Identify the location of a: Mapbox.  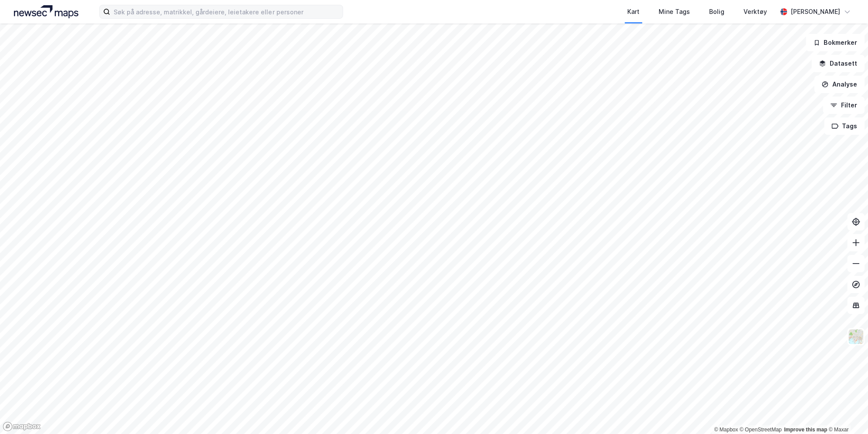
(726, 430).